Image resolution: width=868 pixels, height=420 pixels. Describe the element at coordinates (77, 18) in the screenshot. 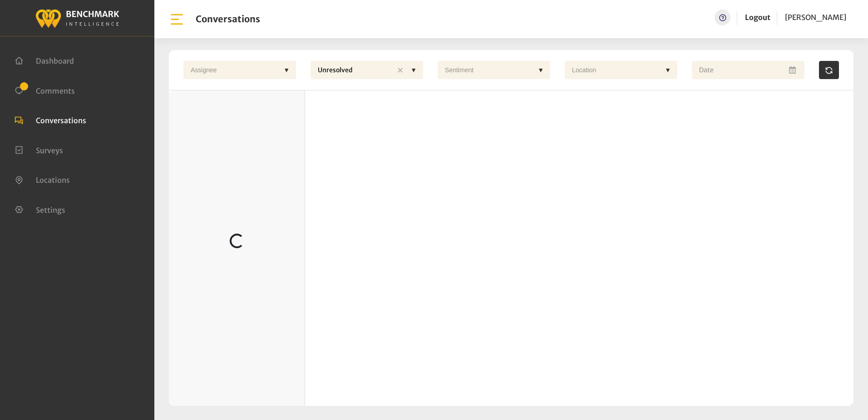

I see `img: benchmark` at that location.